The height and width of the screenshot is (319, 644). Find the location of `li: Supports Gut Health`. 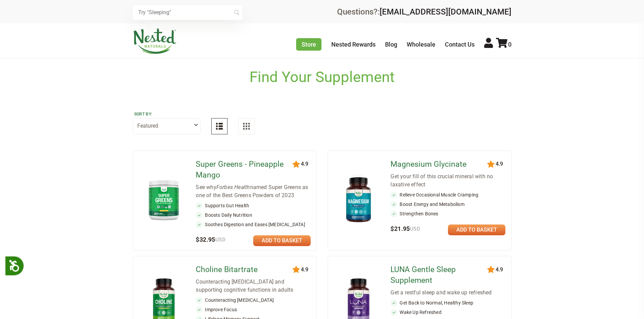

li: Supports Gut Health is located at coordinates (253, 206).